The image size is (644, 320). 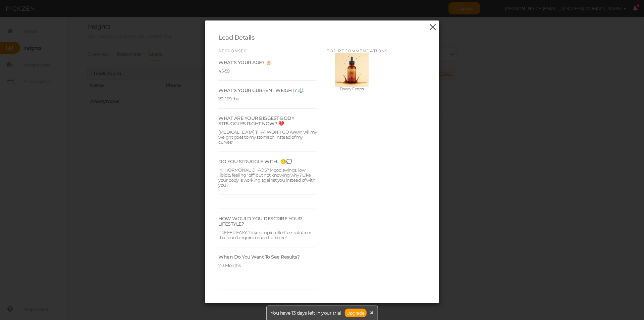 What do you see at coordinates (268, 97) in the screenshot?
I see `div: 151-199 lbs` at bounding box center [268, 97].